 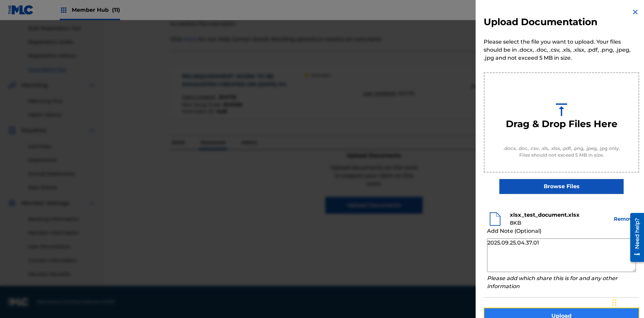 I want to click on div: Chat Widget, so click(x=627, y=302).